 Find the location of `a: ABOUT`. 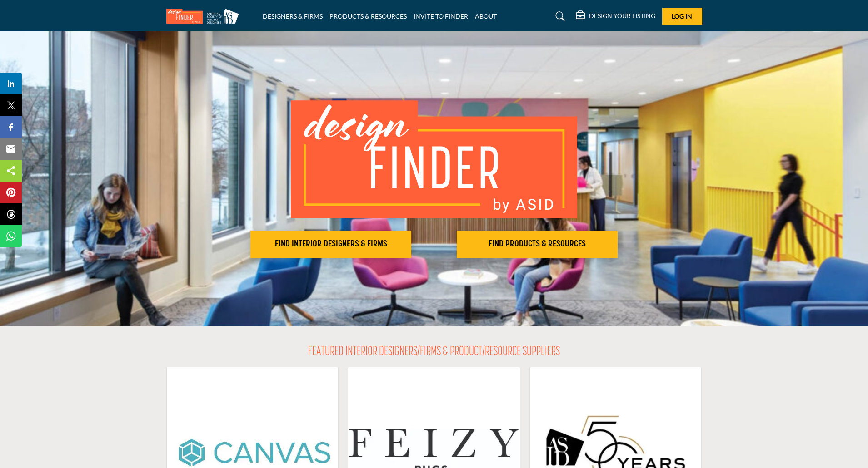

a: ABOUT is located at coordinates (486, 16).